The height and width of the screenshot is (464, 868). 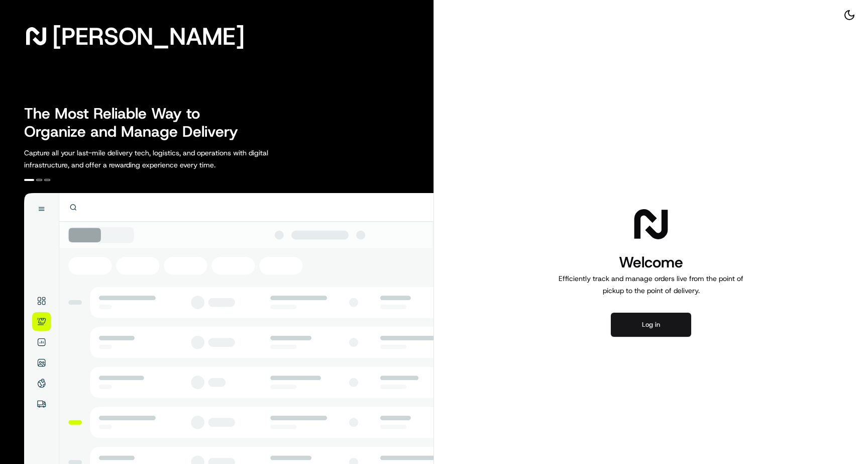 What do you see at coordinates (169, 159) in the screenshot?
I see `p: Capture all your last-mile delivery tech, logistics, and operations with digital infrastructure, ...` at bounding box center [169, 159].